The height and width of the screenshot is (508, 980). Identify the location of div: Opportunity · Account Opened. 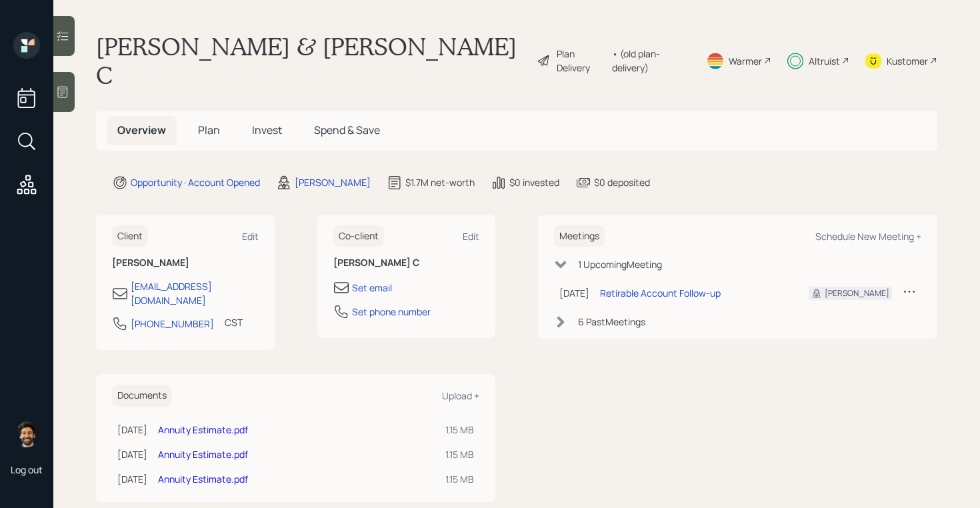
(196, 182).